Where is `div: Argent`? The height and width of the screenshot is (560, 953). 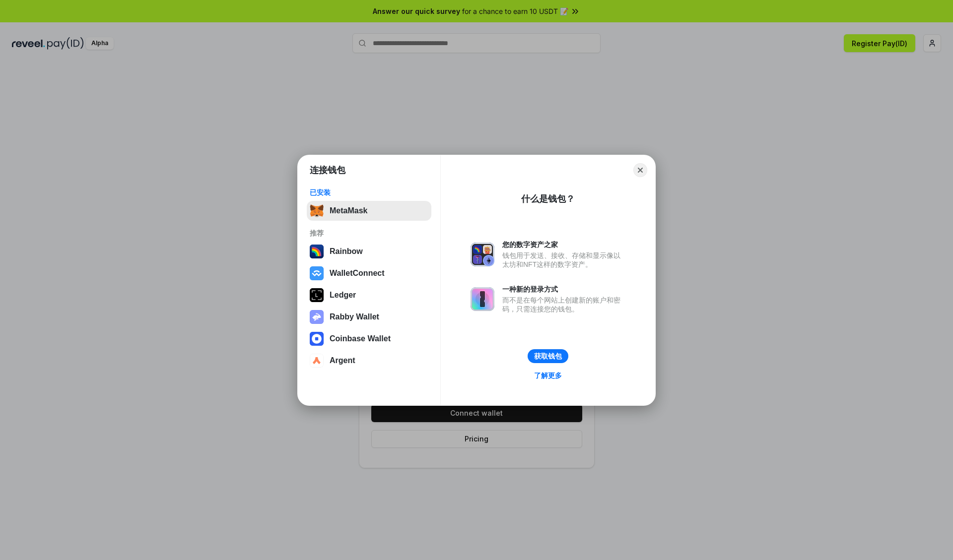
div: Argent is located at coordinates (343, 360).